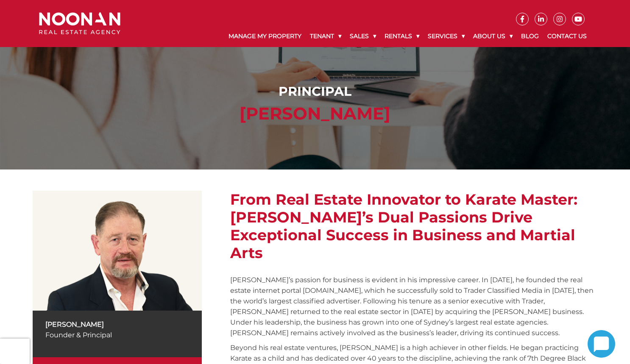 The image size is (630, 364). I want to click on a: Sales, so click(363, 36).